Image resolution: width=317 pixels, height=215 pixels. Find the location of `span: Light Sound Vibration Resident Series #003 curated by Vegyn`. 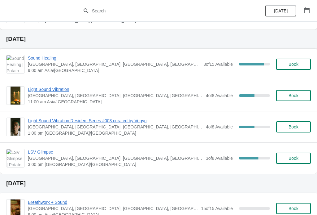

span: Light Sound Vibration Resident Series #003 curated by Vegyn is located at coordinates (115, 120).